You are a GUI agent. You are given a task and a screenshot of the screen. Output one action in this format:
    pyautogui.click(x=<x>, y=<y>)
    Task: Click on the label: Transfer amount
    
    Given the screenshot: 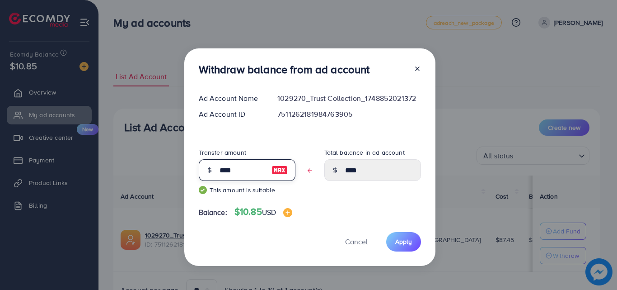 What is the action you would take?
    pyautogui.click(x=222, y=152)
    